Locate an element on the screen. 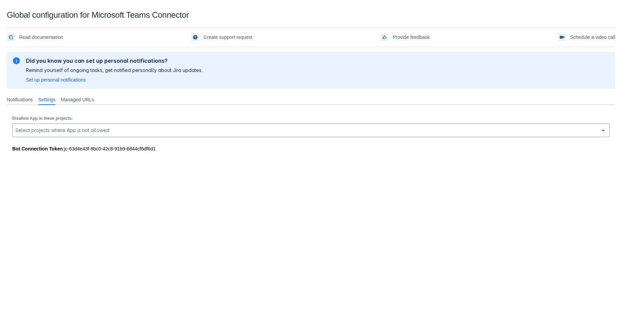 The image size is (622, 335). span: documentation is located at coordinates (11, 37).